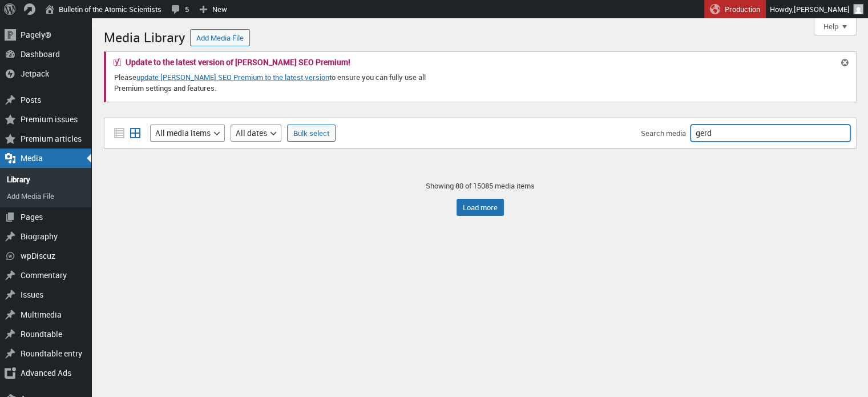  Describe the element at coordinates (285, 83) in the screenshot. I see `p: Please to ensure you can fully use all Premium settings and features.` at that location.